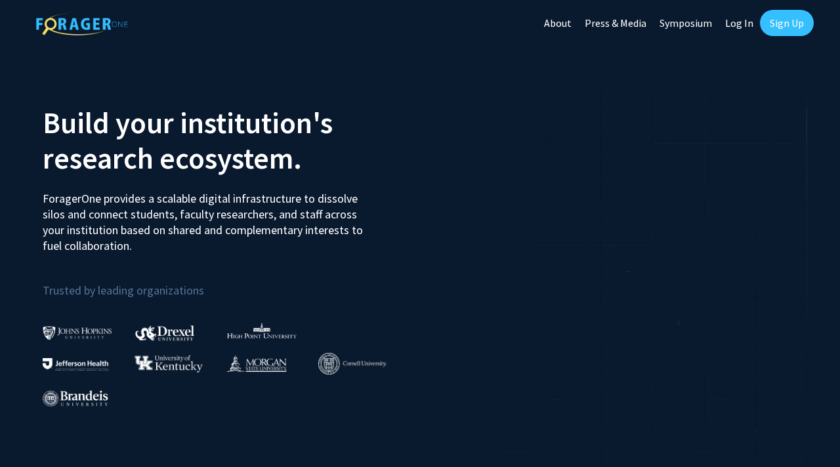 The width and height of the screenshot is (840, 467). What do you see at coordinates (77, 333) in the screenshot?
I see `img: Johns Hopkins University` at bounding box center [77, 333].